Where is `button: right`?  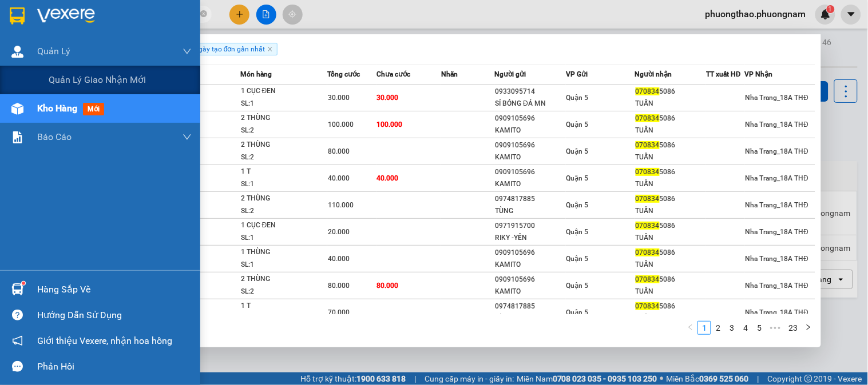
button: right is located at coordinates (809, 328).